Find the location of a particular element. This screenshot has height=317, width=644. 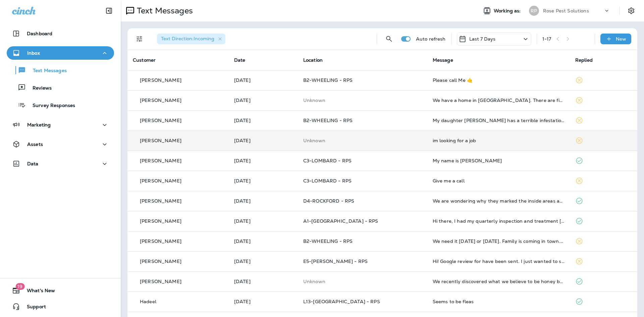

button: Data is located at coordinates (60, 164).